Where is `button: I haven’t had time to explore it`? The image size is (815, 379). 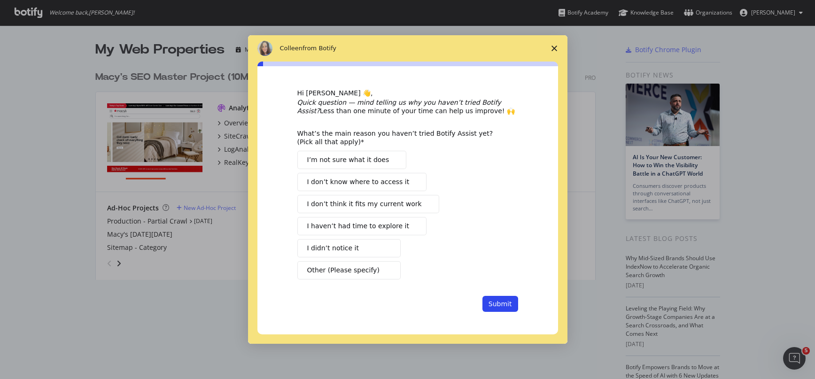 button: I haven’t had time to explore it is located at coordinates (362, 226).